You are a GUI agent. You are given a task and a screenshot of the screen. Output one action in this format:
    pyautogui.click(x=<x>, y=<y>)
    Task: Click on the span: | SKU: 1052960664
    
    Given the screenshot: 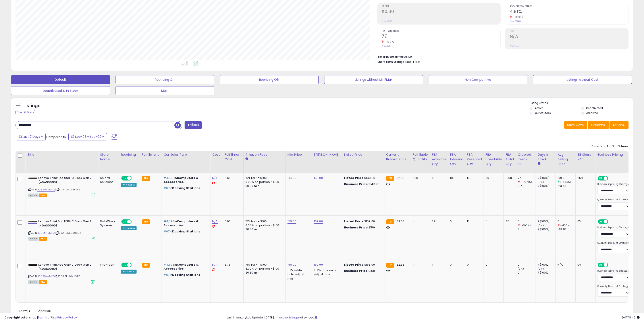 What is the action you would take?
    pyautogui.click(x=68, y=233)
    